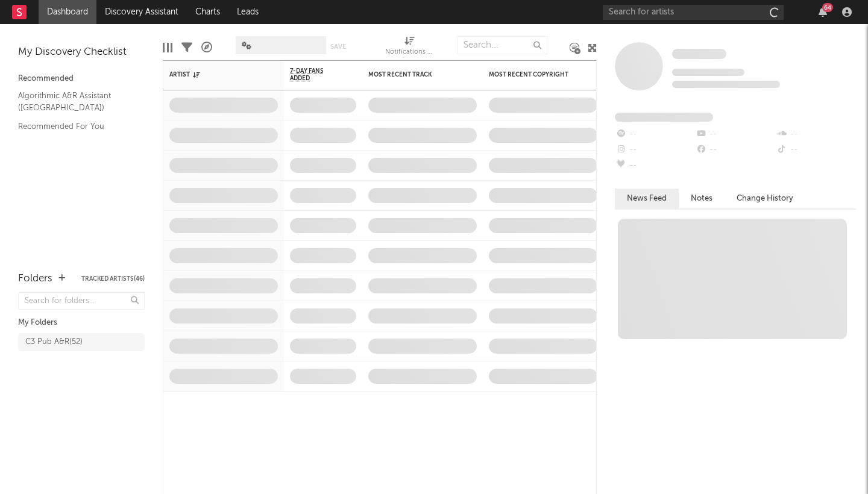 Image resolution: width=868 pixels, height=494 pixels. Describe the element at coordinates (534, 75) in the screenshot. I see `div: Most Recent Copyright` at that location.